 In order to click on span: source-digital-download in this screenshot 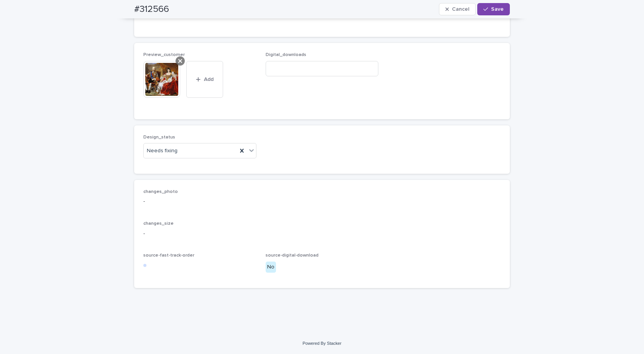, I will do `click(292, 255)`.